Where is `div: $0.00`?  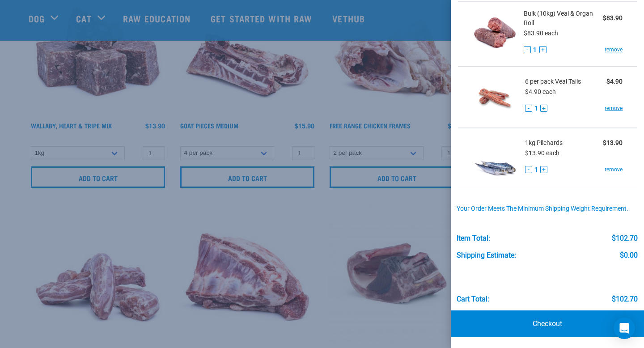
div: $0.00 is located at coordinates (629, 255).